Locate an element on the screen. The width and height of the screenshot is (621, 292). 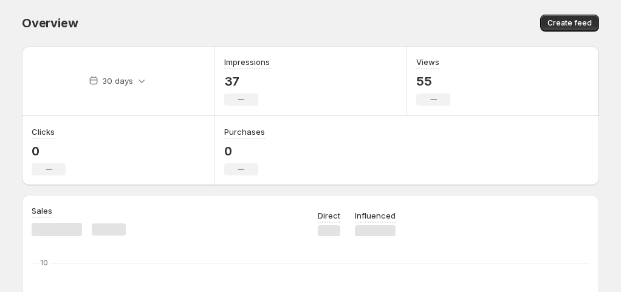
h3: Purchases is located at coordinates (244, 132).